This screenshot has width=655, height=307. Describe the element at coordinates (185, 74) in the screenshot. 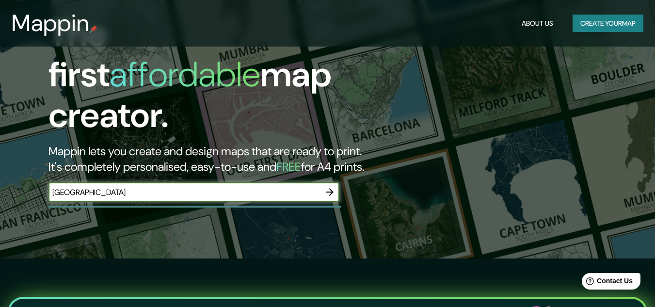

I see `h1: affordable` at that location.